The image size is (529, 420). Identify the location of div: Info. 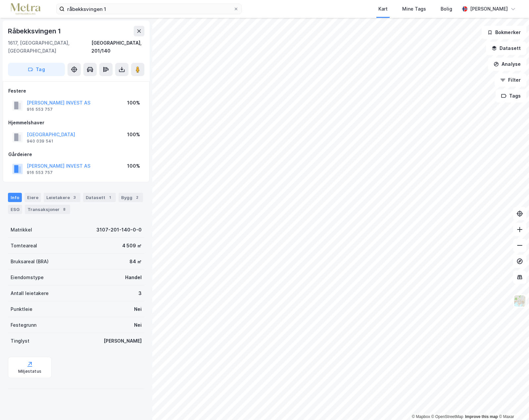
(15, 198).